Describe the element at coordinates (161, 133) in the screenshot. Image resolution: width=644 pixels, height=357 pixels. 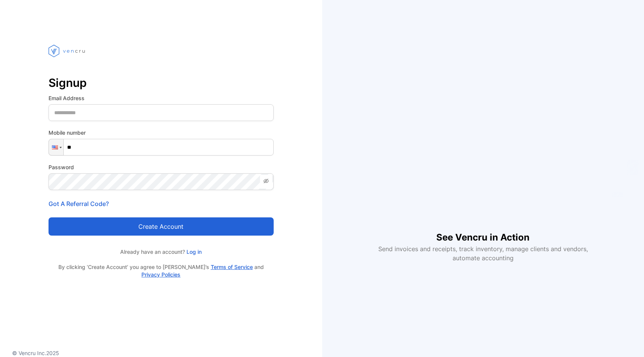
I see `label: Mobile number` at that location.